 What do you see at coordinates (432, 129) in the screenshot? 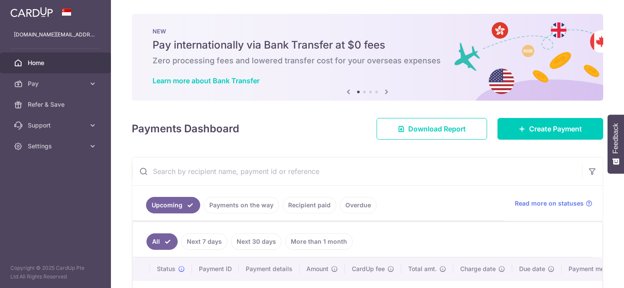
I see `a: Download Report` at bounding box center [432, 129].